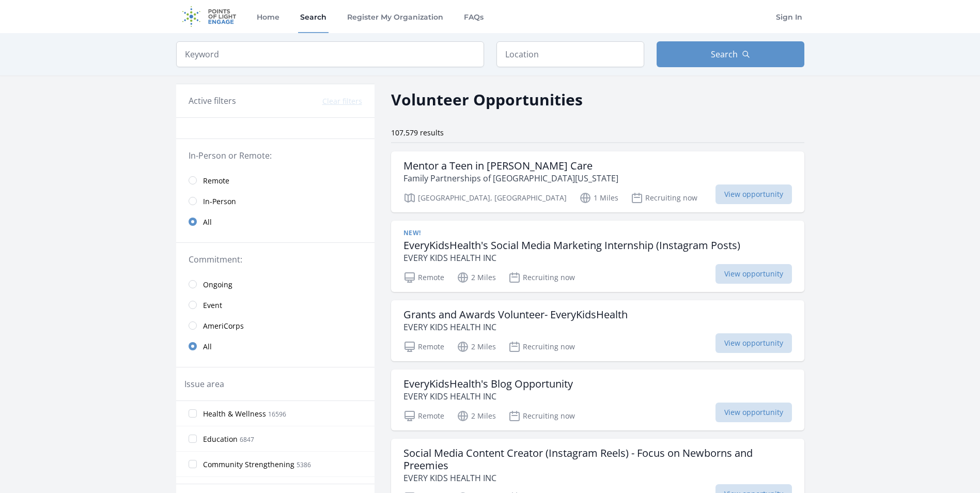 The width and height of the screenshot is (980, 493). What do you see at coordinates (249, 464) in the screenshot?
I see `span: Community Strengthening` at bounding box center [249, 464].